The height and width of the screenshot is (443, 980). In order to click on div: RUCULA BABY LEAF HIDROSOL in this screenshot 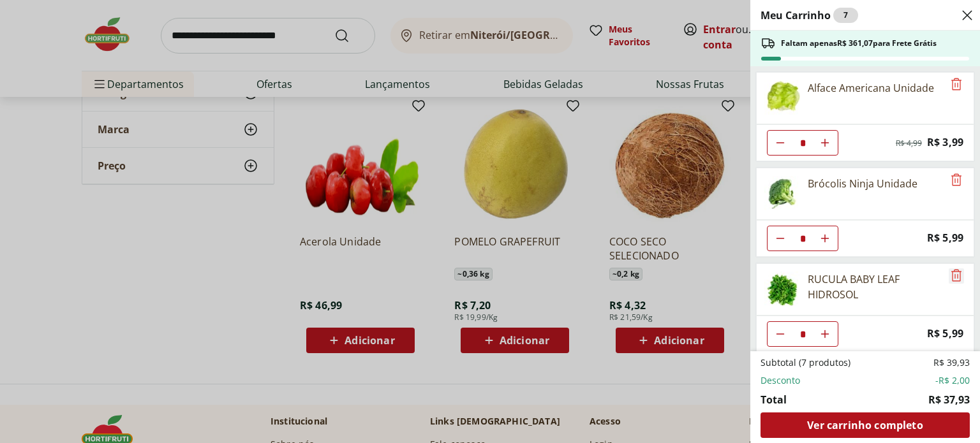, I will do `click(875, 287)`.